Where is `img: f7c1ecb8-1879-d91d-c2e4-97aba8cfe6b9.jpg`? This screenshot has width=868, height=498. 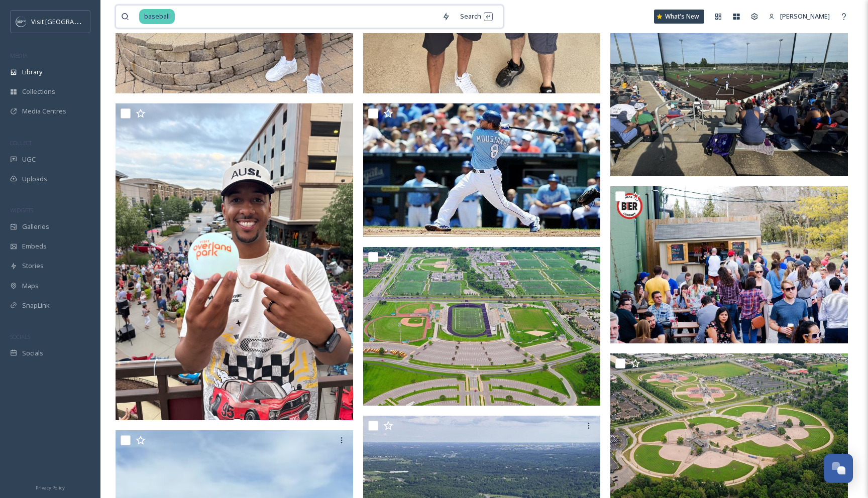
img: f7c1ecb8-1879-d91d-c2e4-97aba8cfe6b9.jpg is located at coordinates (481, 326).